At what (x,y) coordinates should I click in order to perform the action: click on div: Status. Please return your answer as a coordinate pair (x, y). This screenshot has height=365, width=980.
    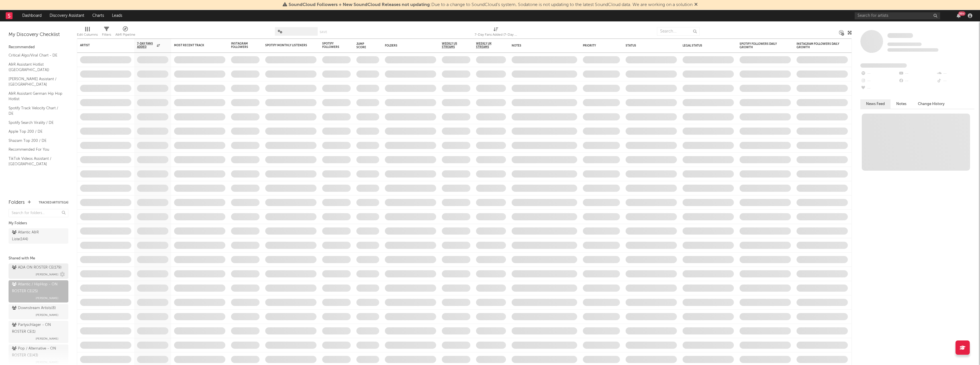
    Looking at the image, I should click on (644, 45).